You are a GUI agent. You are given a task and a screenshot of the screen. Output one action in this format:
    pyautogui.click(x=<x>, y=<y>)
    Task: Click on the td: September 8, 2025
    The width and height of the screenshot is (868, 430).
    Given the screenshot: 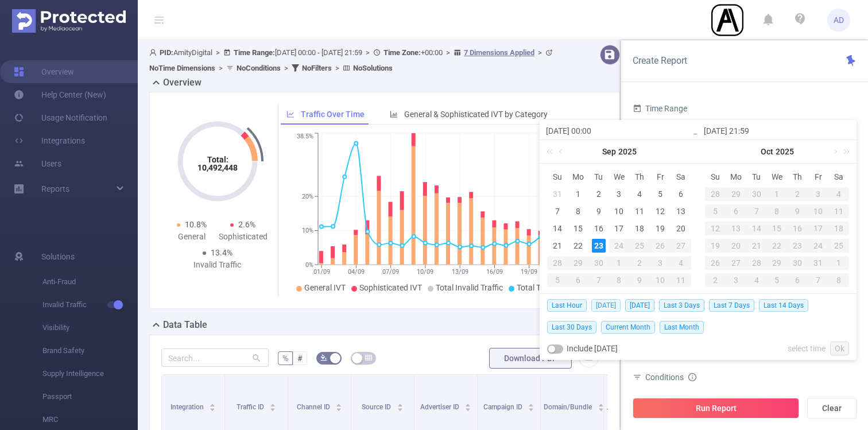 What is the action you would take?
    pyautogui.click(x=578, y=212)
    